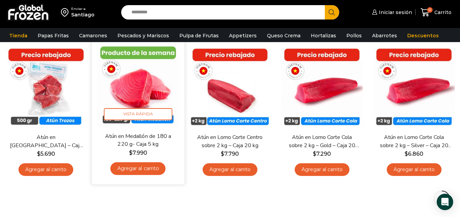 The image size is (460, 217). What do you see at coordinates (83, 15) in the screenshot?
I see `div: Santiago` at bounding box center [83, 15].